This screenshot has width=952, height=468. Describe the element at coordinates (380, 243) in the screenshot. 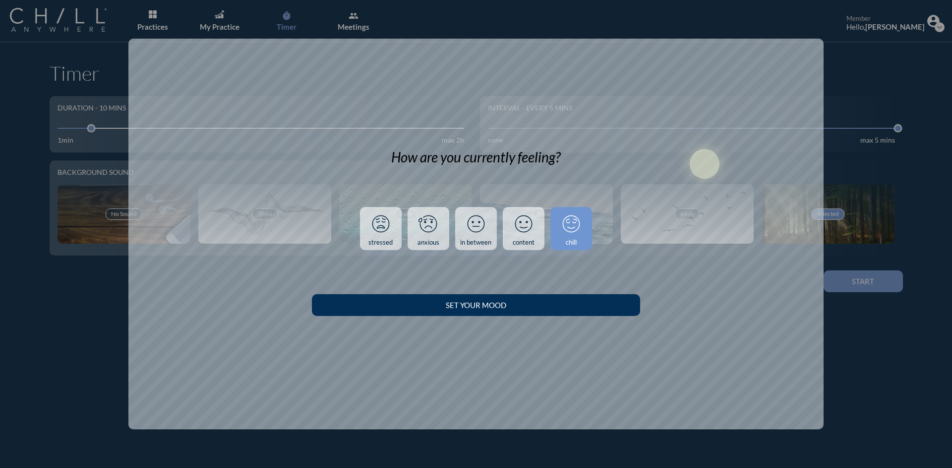

I see `div: stressed` at that location.